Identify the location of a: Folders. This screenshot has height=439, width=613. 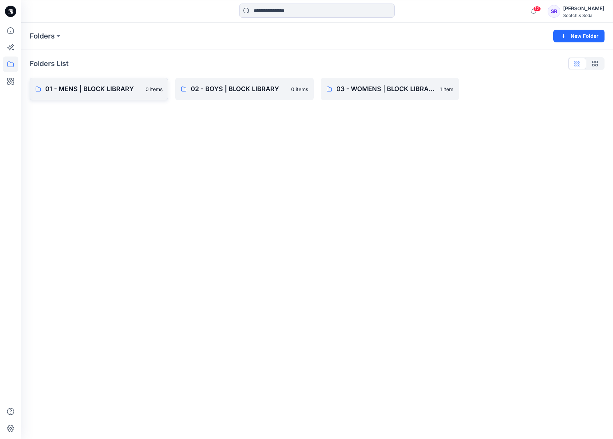
(42, 36).